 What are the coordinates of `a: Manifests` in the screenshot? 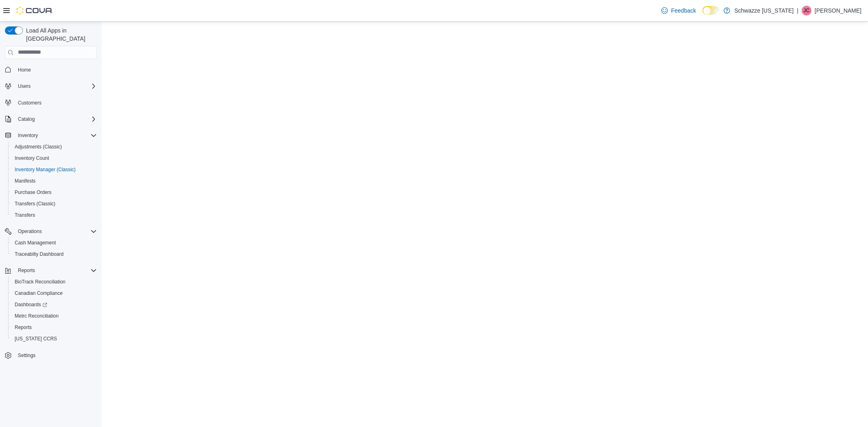 It's located at (24, 181).